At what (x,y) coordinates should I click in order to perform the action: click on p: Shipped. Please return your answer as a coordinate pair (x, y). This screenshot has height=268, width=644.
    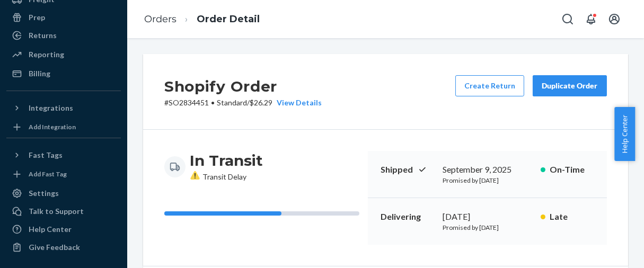
    Looking at the image, I should click on (407, 170).